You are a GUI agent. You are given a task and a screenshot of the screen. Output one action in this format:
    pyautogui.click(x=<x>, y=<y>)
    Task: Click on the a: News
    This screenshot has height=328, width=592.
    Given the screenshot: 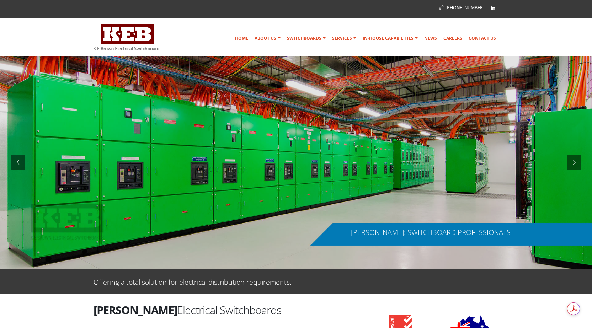 What is the action you would take?
    pyautogui.click(x=430, y=38)
    